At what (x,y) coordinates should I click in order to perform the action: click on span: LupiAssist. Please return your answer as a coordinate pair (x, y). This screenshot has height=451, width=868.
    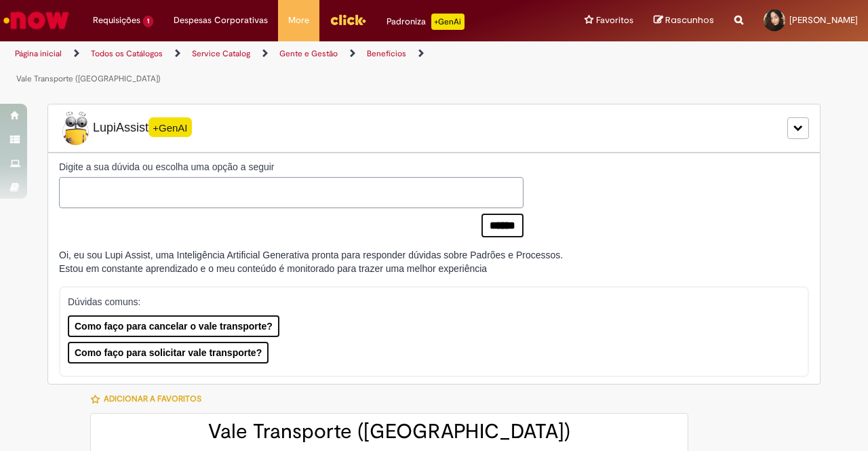
    Looking at the image, I should click on (125, 128).